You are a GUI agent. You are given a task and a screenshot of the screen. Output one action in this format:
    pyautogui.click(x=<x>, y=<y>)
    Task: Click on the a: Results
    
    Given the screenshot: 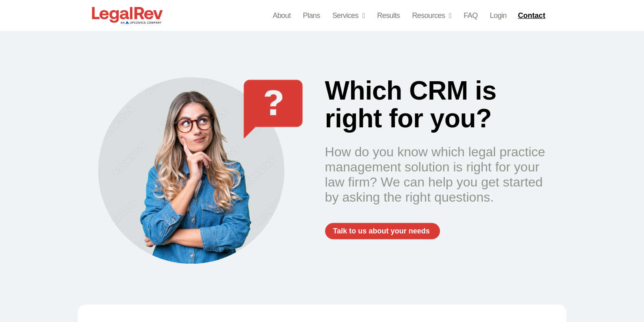 What is the action you would take?
    pyautogui.click(x=388, y=15)
    